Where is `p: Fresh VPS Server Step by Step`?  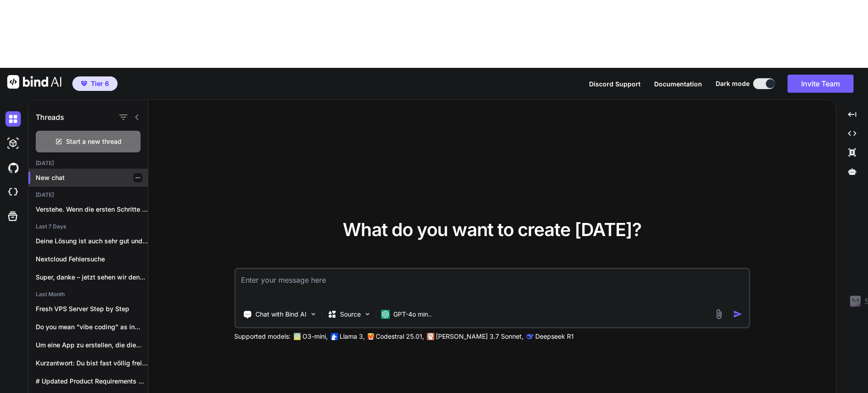
p: Fresh VPS Server Step by Step is located at coordinates (92, 309).